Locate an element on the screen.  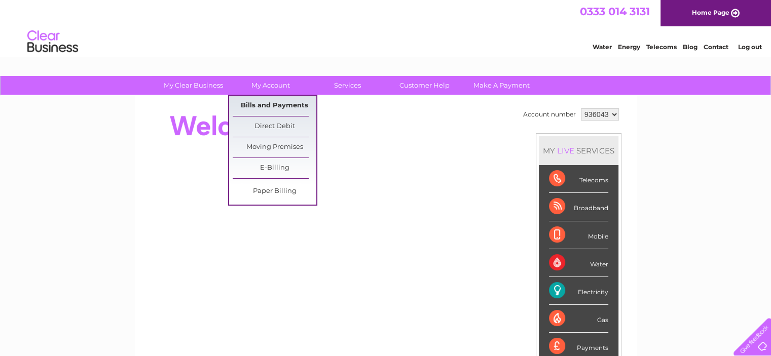
div: MY SERVICES is located at coordinates (578, 150).